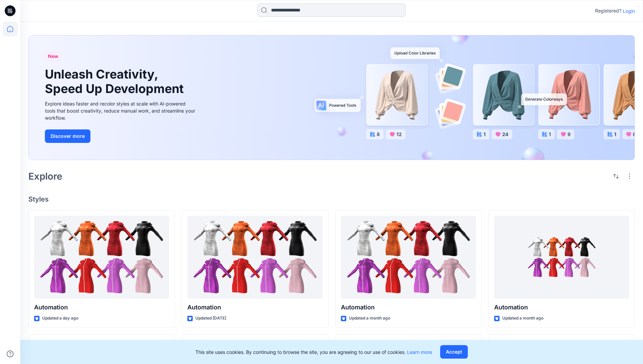  What do you see at coordinates (608, 11) in the screenshot?
I see `p: Registered?` at bounding box center [608, 11].